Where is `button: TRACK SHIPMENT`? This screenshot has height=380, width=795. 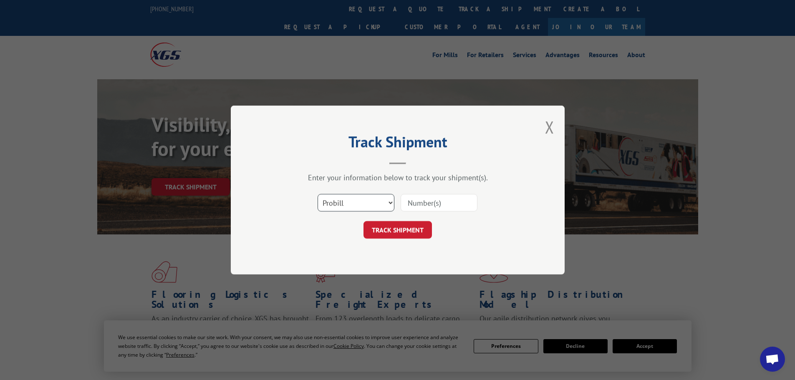 button: TRACK SHIPMENT is located at coordinates (398, 230).